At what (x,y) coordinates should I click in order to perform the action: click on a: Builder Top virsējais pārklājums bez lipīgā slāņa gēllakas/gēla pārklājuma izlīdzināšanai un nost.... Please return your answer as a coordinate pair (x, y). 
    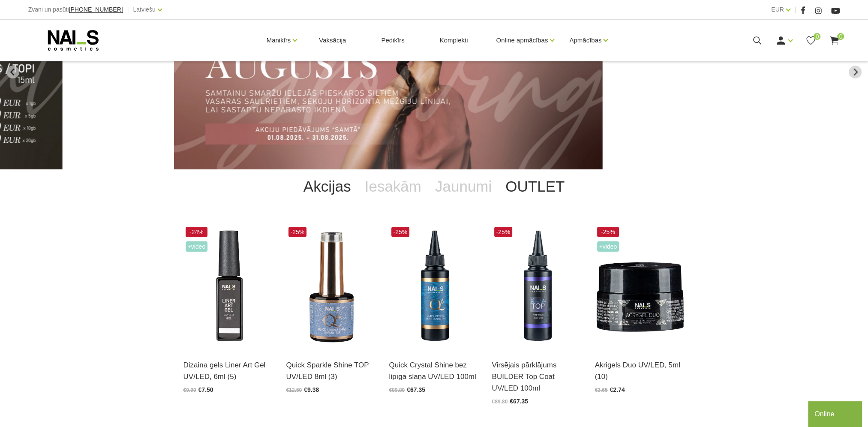
    Looking at the image, I should click on (537, 287).